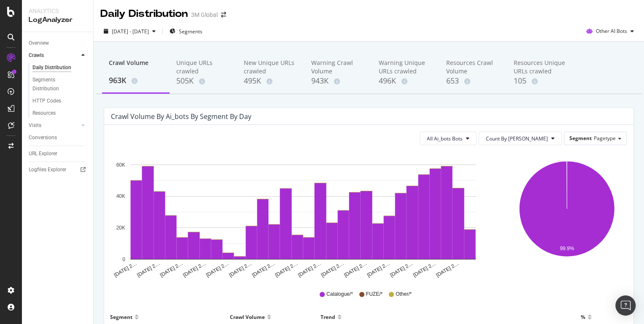  What do you see at coordinates (406, 67) in the screenshot?
I see `div: Warning Unique URLs crawled` at bounding box center [406, 67].